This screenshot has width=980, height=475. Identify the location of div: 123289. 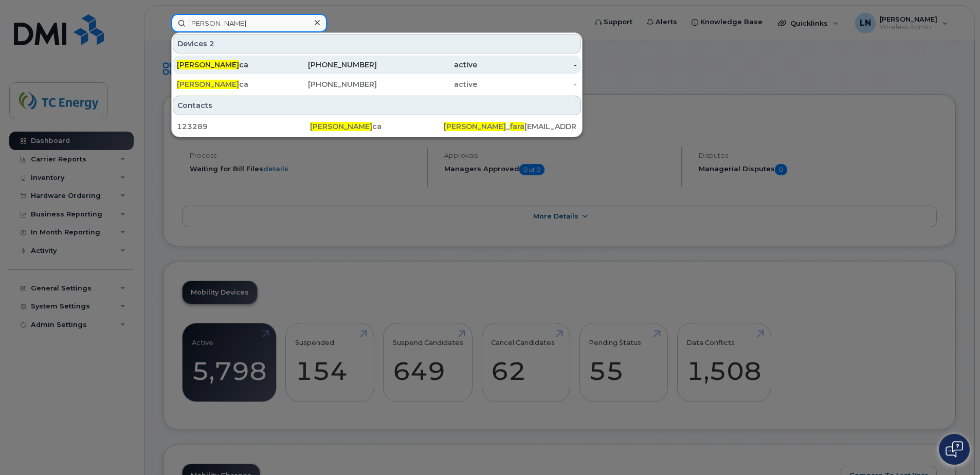
(243, 127).